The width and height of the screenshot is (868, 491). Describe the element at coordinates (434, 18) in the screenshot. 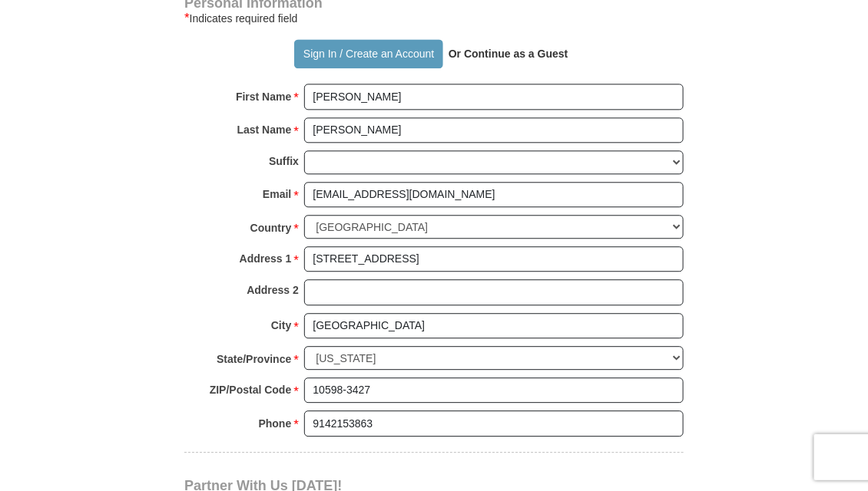

I see `div: Indicates required field` at that location.